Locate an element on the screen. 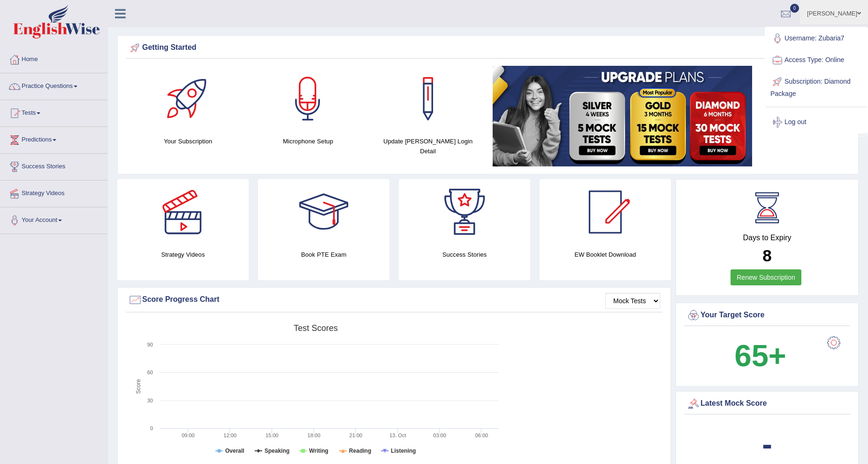 This screenshot has height=464, width=868. img: small5.jpg is located at coordinates (622, 116).